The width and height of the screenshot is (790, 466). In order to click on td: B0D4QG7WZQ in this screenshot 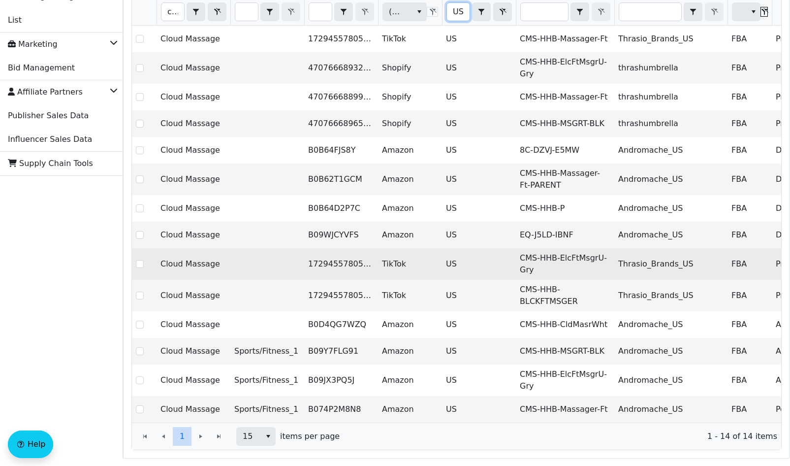, I will do `click(341, 324)`.